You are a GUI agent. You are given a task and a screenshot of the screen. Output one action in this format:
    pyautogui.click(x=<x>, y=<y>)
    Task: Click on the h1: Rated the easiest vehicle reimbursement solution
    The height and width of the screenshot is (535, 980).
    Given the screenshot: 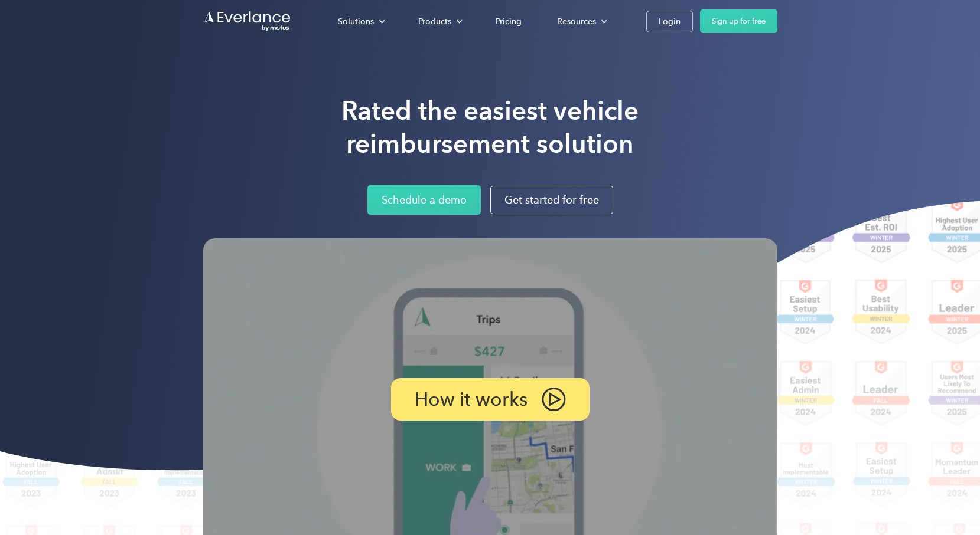 What is the action you would take?
    pyautogui.click(x=490, y=127)
    